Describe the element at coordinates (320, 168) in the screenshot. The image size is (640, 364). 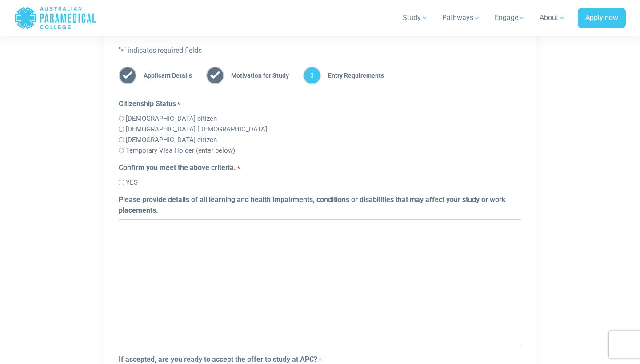
I see `legend: Confirm you meet the above criteria.` at that location.